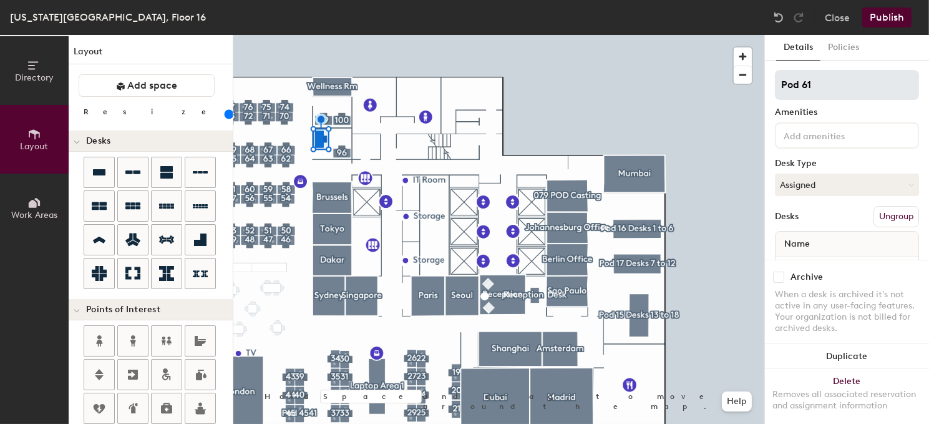 The height and width of the screenshot is (424, 929). Describe the element at coordinates (847, 400) in the screenshot. I see `div: Removes all associated reservation and assignment information` at that location.